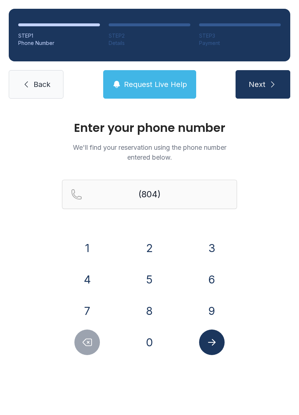 The width and height of the screenshot is (299, 415). I want to click on div: Phone Number, so click(59, 43).